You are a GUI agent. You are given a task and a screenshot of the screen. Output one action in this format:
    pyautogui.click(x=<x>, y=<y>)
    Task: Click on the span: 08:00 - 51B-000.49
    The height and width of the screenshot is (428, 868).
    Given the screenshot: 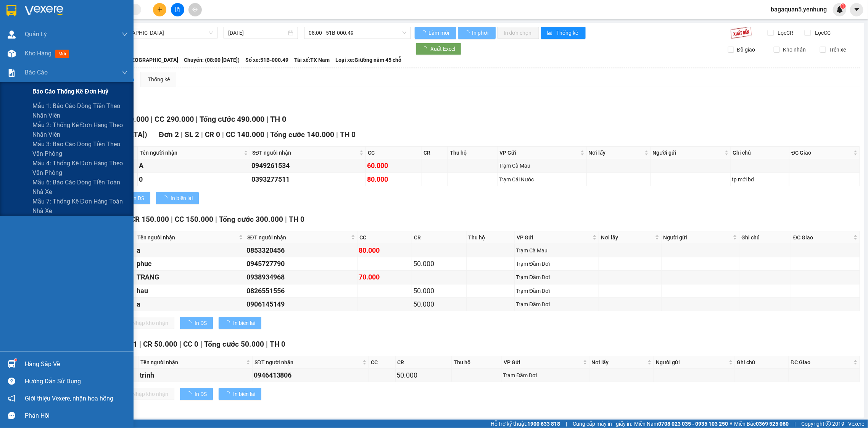 What is the action you would take?
    pyautogui.click(x=357, y=33)
    